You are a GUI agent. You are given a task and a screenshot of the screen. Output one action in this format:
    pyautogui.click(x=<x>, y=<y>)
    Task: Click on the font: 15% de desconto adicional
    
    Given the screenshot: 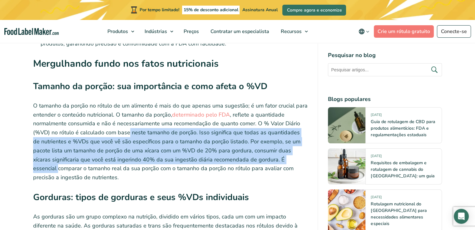 What is the action you would take?
    pyautogui.click(x=211, y=10)
    